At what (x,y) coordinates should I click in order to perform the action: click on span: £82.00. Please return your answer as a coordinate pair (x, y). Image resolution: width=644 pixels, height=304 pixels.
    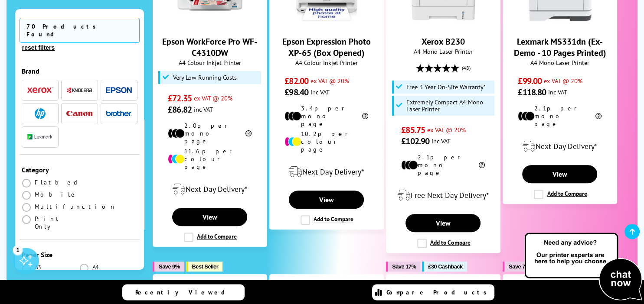
    Looking at the image, I should click on (296, 81).